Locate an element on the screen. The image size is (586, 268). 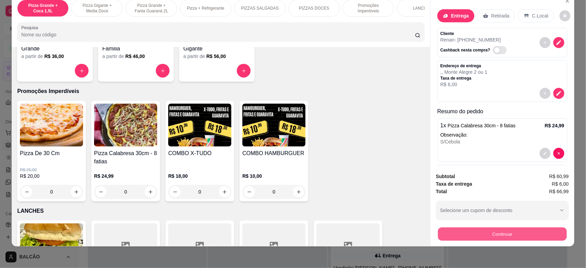
button: Selecione um cupom de desconto is located at coordinates (502, 210).